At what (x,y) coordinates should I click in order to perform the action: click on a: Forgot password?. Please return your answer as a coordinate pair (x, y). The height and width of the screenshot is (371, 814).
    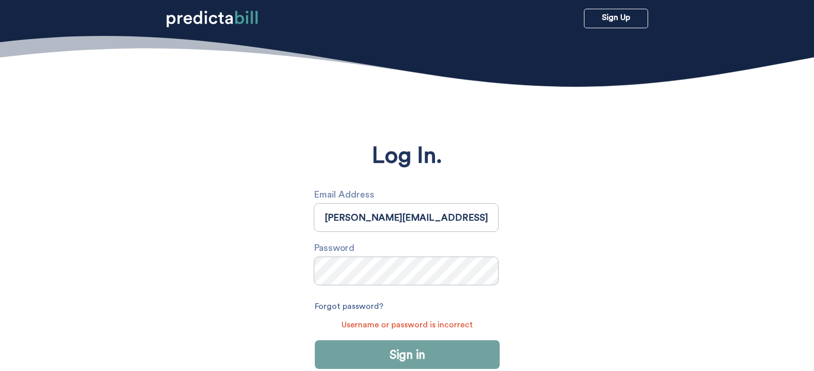
    Looking at the image, I should click on (349, 307).